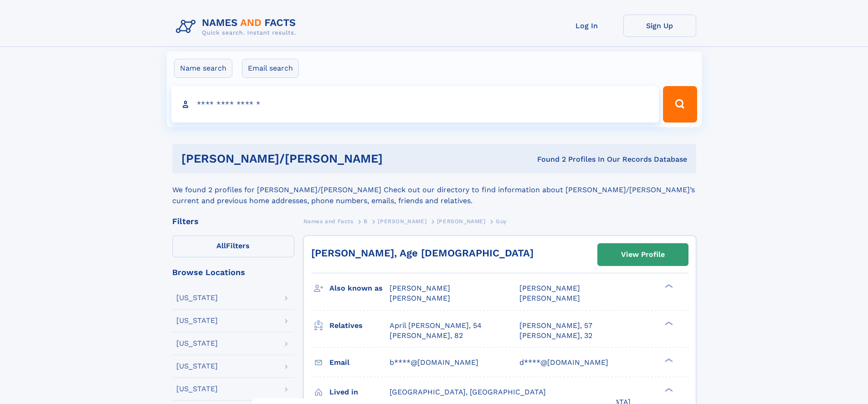  Describe the element at coordinates (643, 255) in the screenshot. I see `div: View Profile` at that location.